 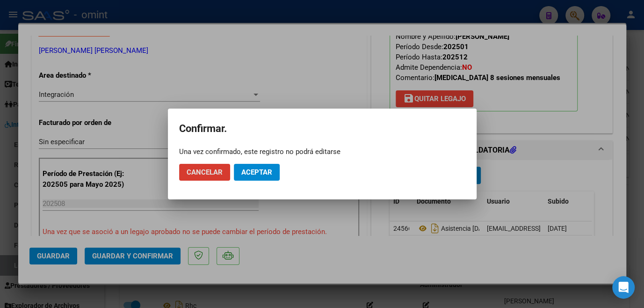 What do you see at coordinates (322, 151) in the screenshot?
I see `div: Una vez confirmado, este registro no podrá editarse` at bounding box center [322, 151].